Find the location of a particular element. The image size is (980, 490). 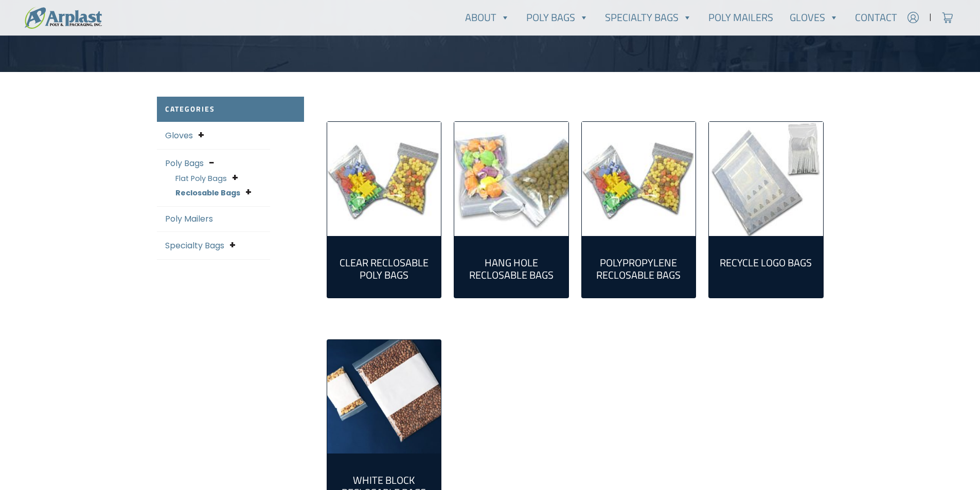

img: Hang Hole Reclosable Bags is located at coordinates (511, 179).